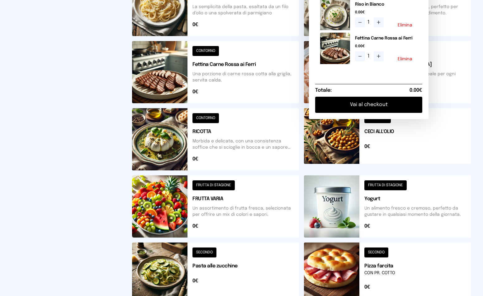 The image size is (483, 296). I want to click on h6: Totale:, so click(323, 91).